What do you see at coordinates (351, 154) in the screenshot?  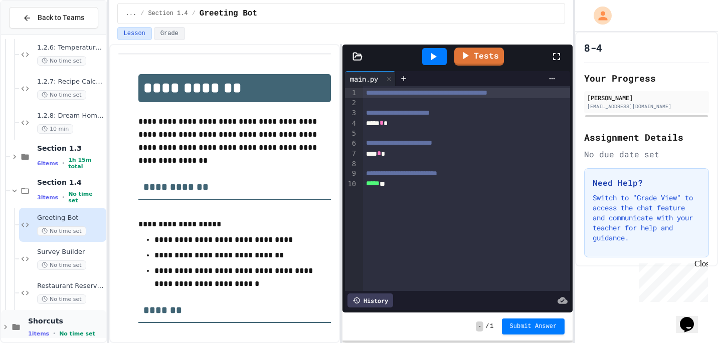 I see `div: 7` at bounding box center [351, 154].